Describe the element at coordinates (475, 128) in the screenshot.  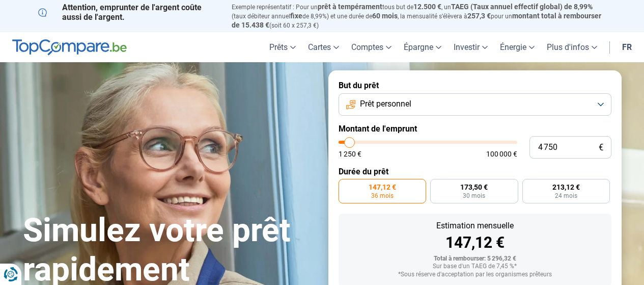
I see `label: Montant de l'emprunt` at that location.